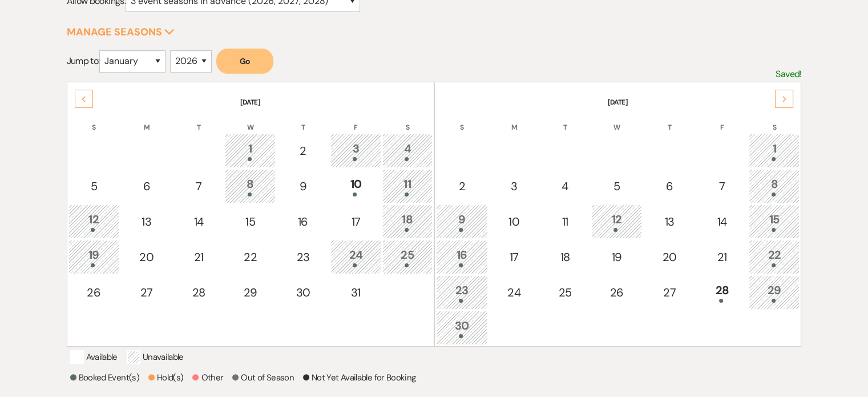 The width and height of the screenshot is (868, 397). Describe the element at coordinates (245, 61) in the screenshot. I see `button: Go` at that location.